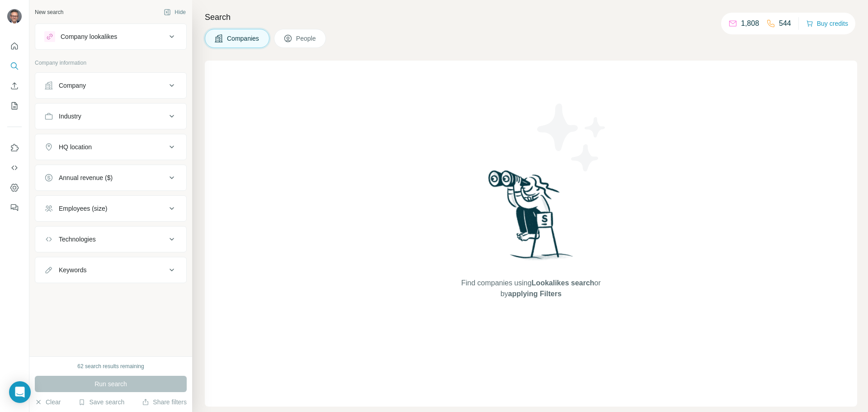 The image size is (868, 412). What do you see at coordinates (14, 188) in the screenshot?
I see `button: Dashboard` at bounding box center [14, 188].